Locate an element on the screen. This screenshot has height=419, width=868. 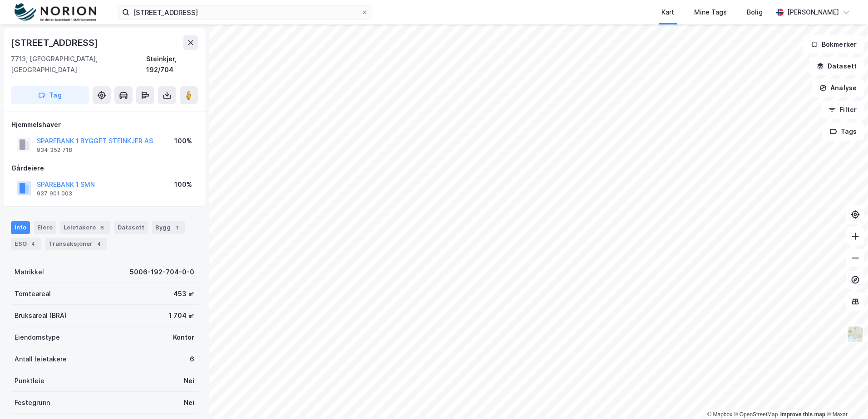
div: Mine Tags is located at coordinates (711, 12).